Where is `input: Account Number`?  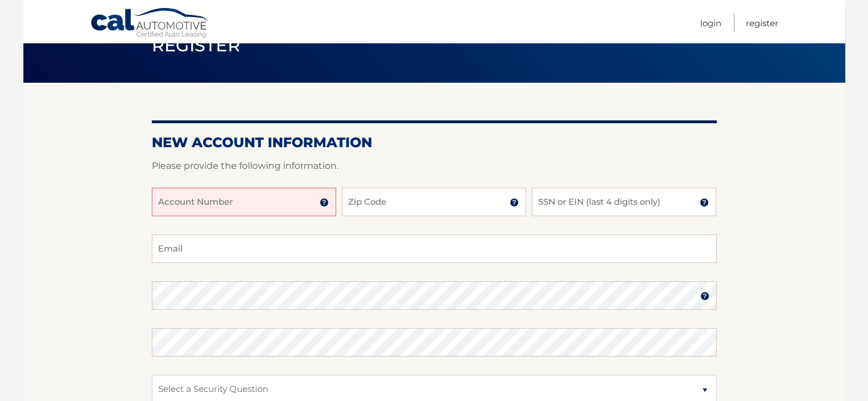
input: Account Number is located at coordinates (244, 201).